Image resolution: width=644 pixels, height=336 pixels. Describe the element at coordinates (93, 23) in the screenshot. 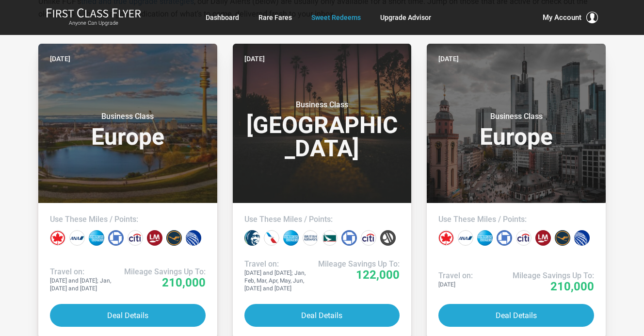

I see `small: Anyone Can Upgrade` at that location.